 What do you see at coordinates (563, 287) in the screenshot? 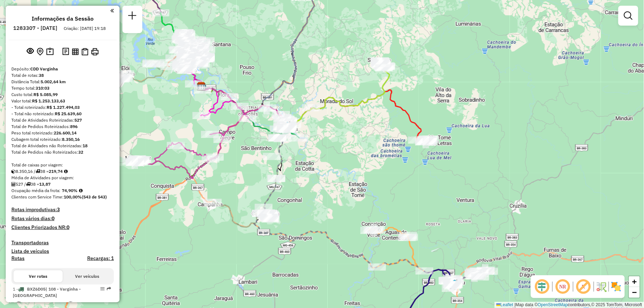
I see `span: Ocultar NR` at bounding box center [563, 287].